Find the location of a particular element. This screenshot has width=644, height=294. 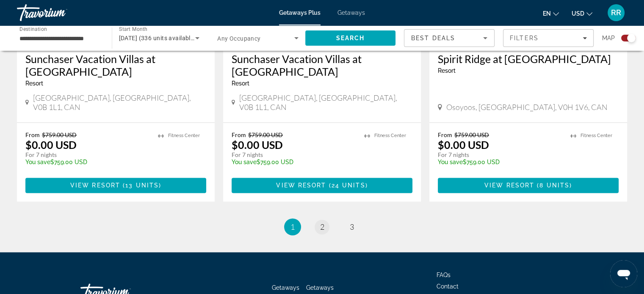

button: User Menu is located at coordinates (616, 13).